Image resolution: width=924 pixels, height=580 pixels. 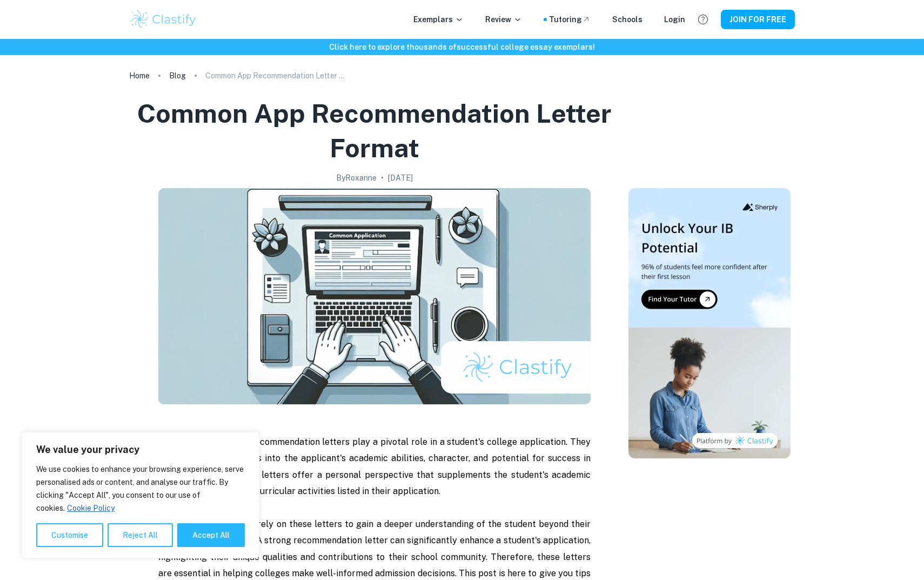 What do you see at coordinates (674, 19) in the screenshot?
I see `a: Login` at bounding box center [674, 19].